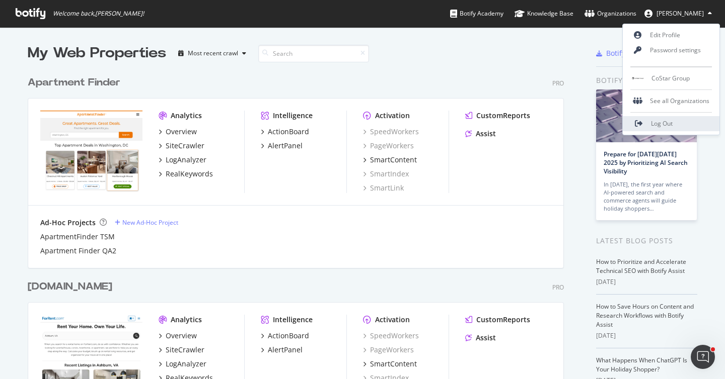  I want to click on div: Botify Chrome Plugin, so click(641, 53).